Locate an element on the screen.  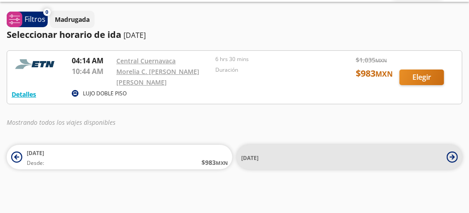
p: Madrugada is located at coordinates (72, 19).